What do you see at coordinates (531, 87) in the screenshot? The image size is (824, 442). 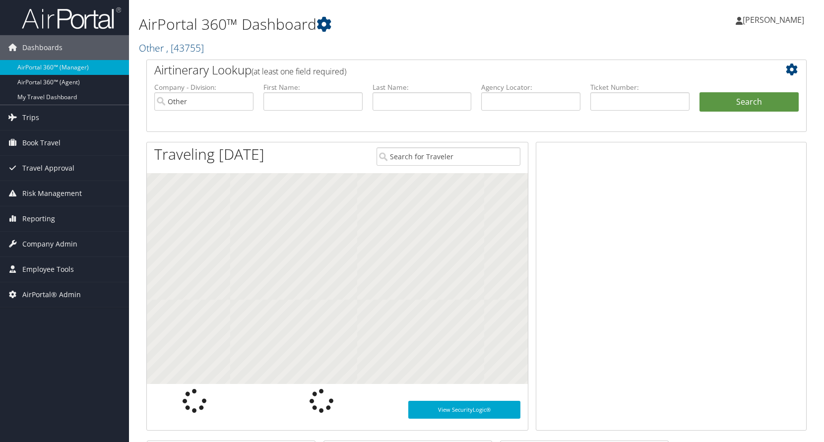 I see `label: Agency Locator:` at bounding box center [531, 87].